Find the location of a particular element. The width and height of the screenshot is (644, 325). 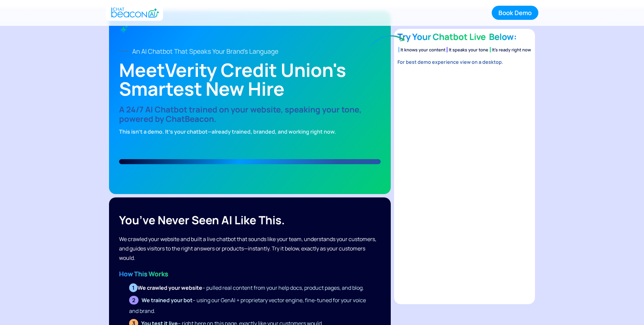

a: home is located at coordinates (134, 13).